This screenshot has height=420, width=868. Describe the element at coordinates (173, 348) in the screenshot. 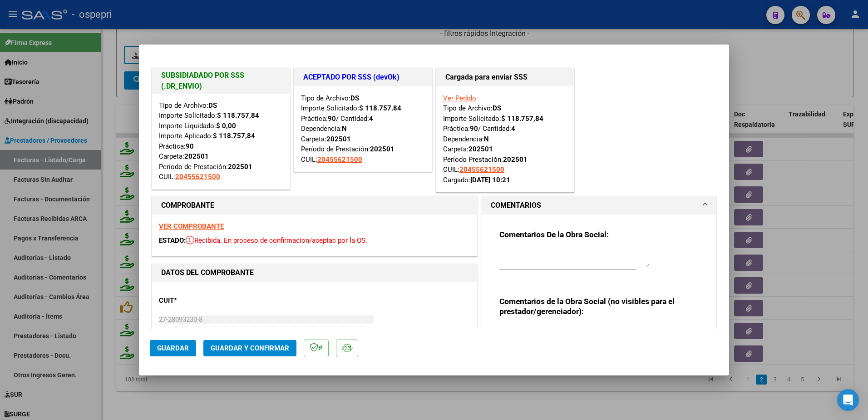

I see `button: Guardar` at that location.